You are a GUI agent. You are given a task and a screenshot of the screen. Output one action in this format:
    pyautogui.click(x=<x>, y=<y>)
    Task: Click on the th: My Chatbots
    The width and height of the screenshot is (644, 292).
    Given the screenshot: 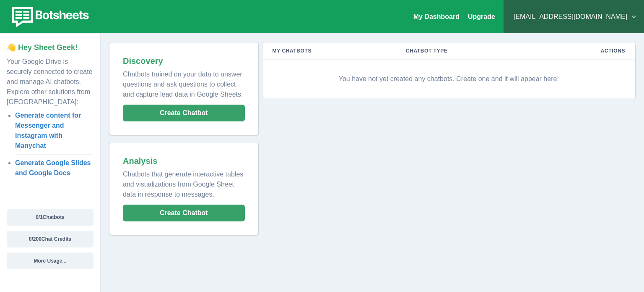 What is the action you would take?
    pyautogui.click(x=330, y=50)
    